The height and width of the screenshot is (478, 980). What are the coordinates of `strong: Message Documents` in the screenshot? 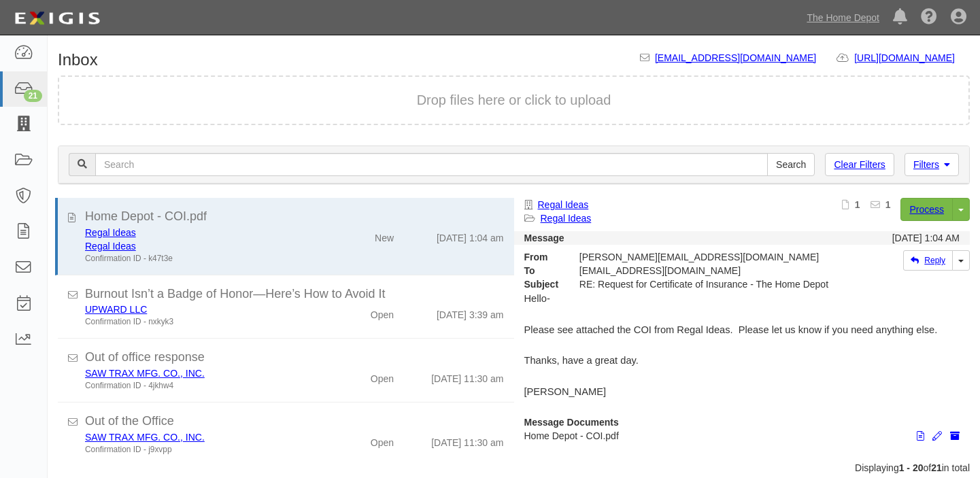 It's located at (571, 422).